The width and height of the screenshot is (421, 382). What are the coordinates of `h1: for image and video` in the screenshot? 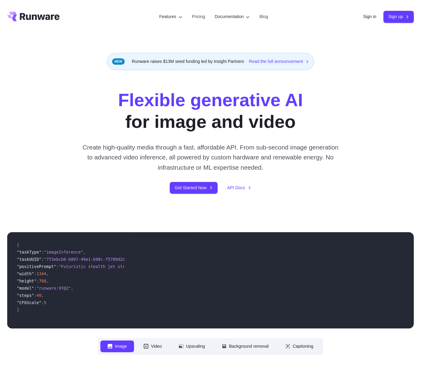 It's located at (211, 111).